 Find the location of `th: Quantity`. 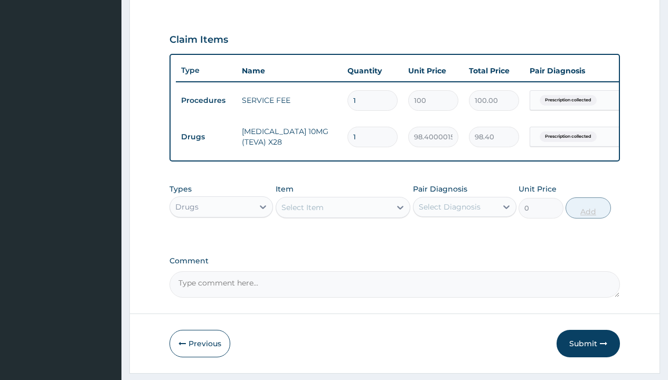

th: Quantity is located at coordinates (372, 71).